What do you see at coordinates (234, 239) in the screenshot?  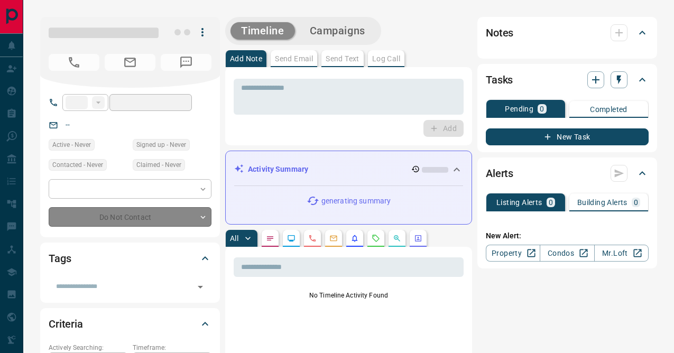 I see `p: All` at bounding box center [234, 239].